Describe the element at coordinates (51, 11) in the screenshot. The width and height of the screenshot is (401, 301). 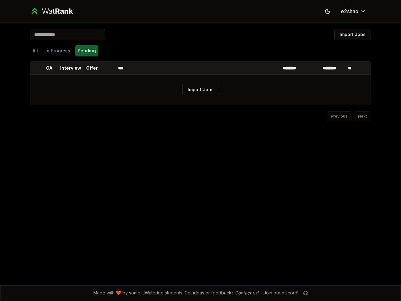
I see `a: WatRank` at that location.